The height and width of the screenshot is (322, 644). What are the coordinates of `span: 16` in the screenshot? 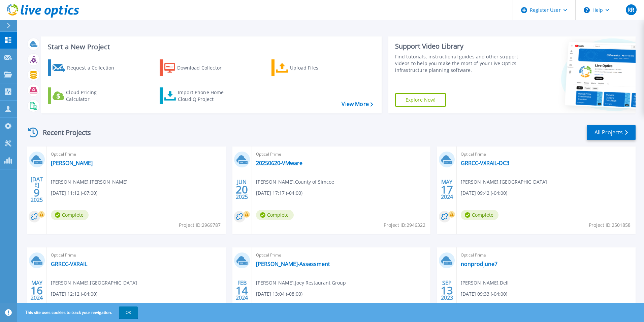 It's located at (36, 290).